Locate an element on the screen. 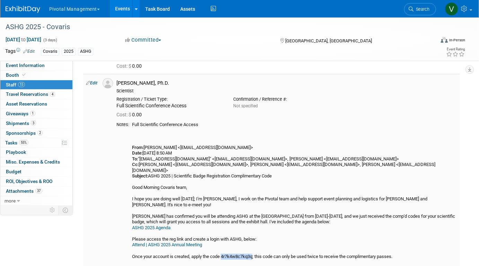 The width and height of the screenshot is (479, 266). a: Event Information is located at coordinates (36, 65).